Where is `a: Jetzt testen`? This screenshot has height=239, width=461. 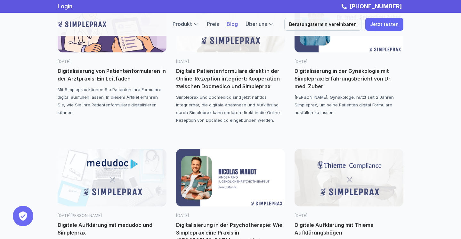 a: Jetzt testen is located at coordinates (384, 24).